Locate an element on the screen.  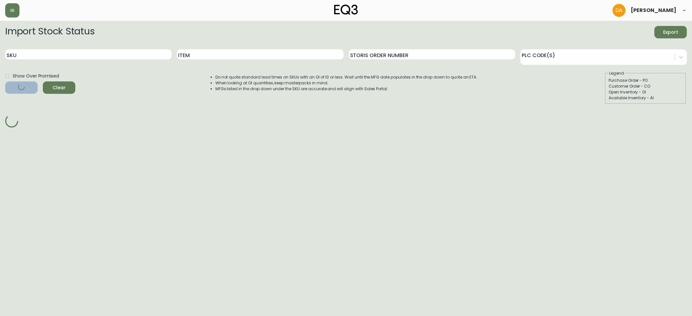
img: logo is located at coordinates (346, 10).